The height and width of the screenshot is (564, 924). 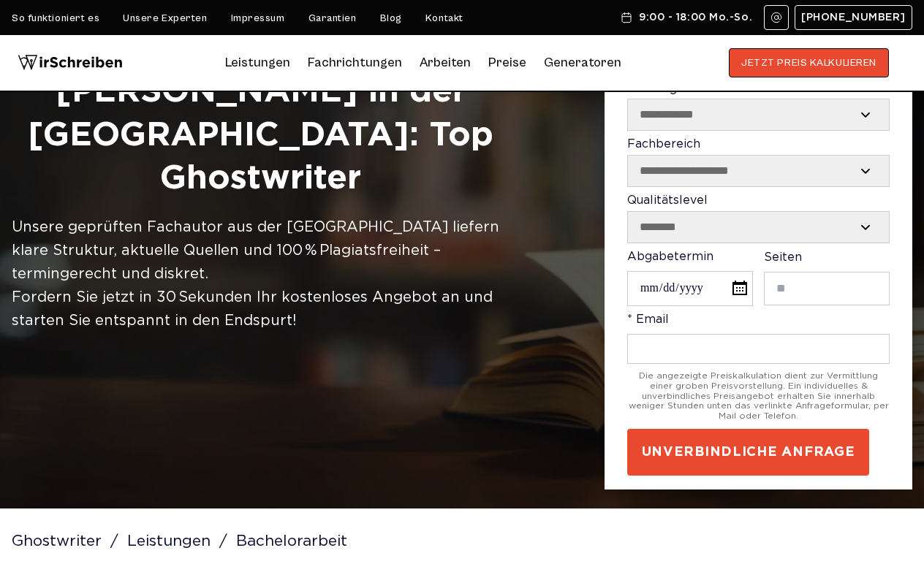 What do you see at coordinates (748, 452) in the screenshot?
I see `span: UNVERBINDLICHE ANFRAGE` at bounding box center [748, 452].